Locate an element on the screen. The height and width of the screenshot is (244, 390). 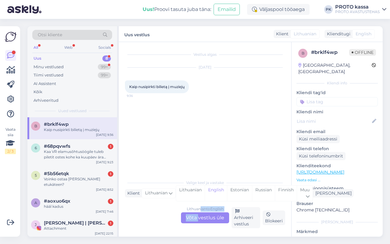
input: Lisa nimi is located at coordinates (334, 121).